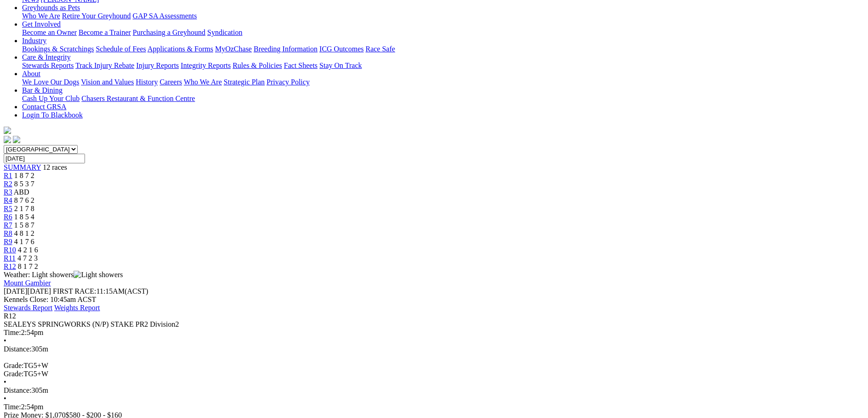 The width and height of the screenshot is (868, 418). I want to click on span: 1 5 8 7, so click(25, 225).